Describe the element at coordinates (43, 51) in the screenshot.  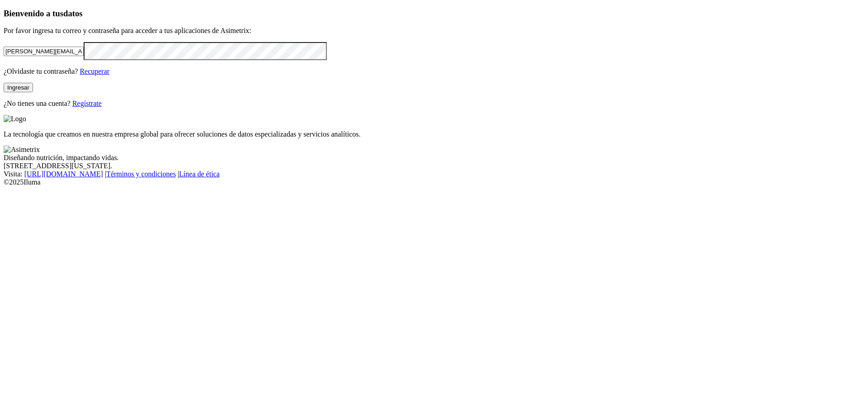
I see `input: Tu correo` at that location.